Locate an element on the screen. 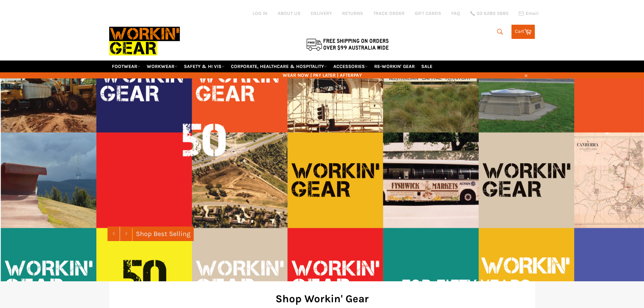  img: Workin Gear leaders in Workwear, Safety Boots, PPE, Uniforms. Australia's No.1 in Workwear is located at coordinates (144, 41).